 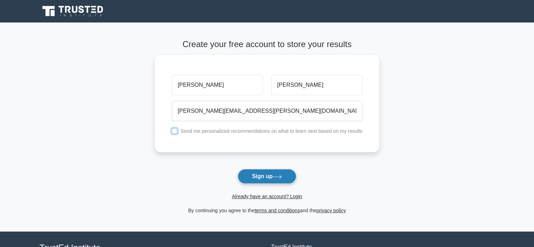 What do you see at coordinates (271, 131) in the screenshot?
I see `label: Send me personalized recommendations on what to learn next based on my results` at bounding box center [271, 131].